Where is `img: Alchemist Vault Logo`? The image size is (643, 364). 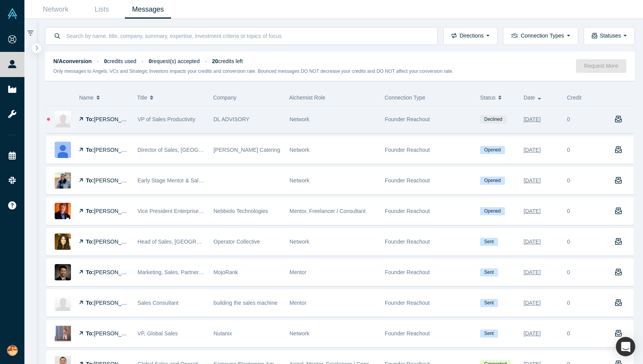 img: Alchemist Vault Logo is located at coordinates (13, 14).